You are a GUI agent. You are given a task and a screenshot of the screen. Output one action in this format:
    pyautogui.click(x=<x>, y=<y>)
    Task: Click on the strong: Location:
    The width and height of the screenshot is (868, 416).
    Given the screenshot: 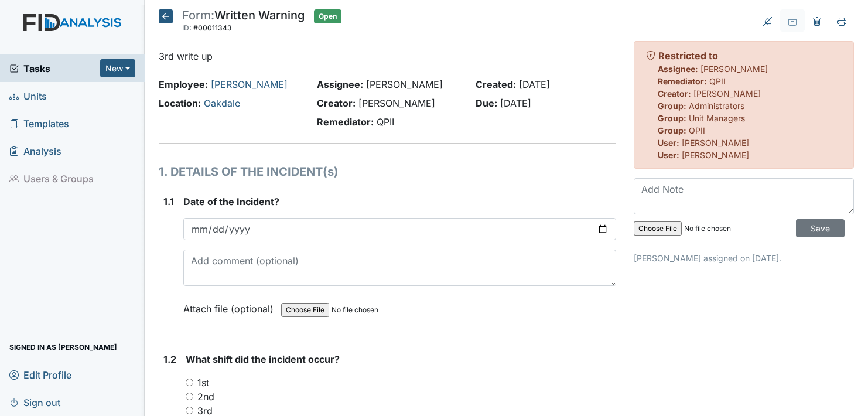 What is the action you would take?
    pyautogui.click(x=180, y=103)
    